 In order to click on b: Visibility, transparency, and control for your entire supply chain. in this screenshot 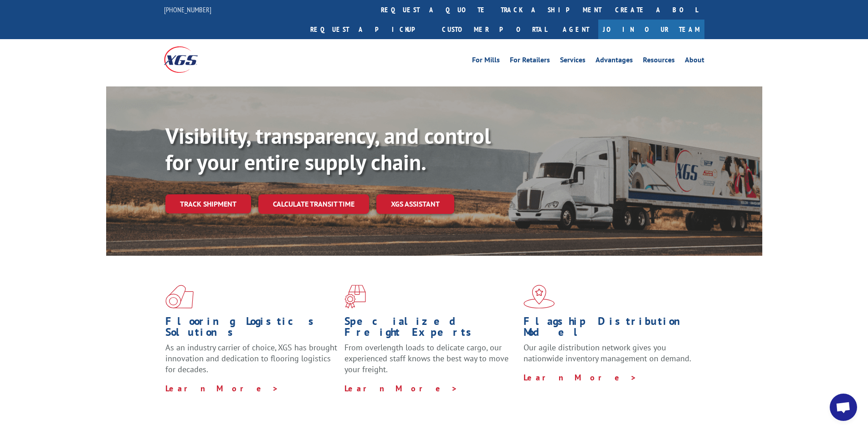, I will do `click(329, 149)`.